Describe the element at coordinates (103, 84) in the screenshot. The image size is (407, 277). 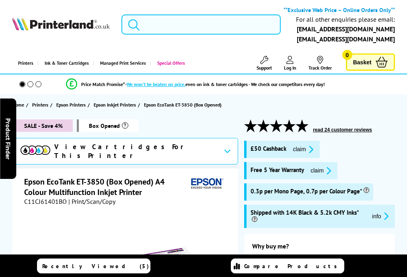
I see `span: Price Match Promise*` at that location.